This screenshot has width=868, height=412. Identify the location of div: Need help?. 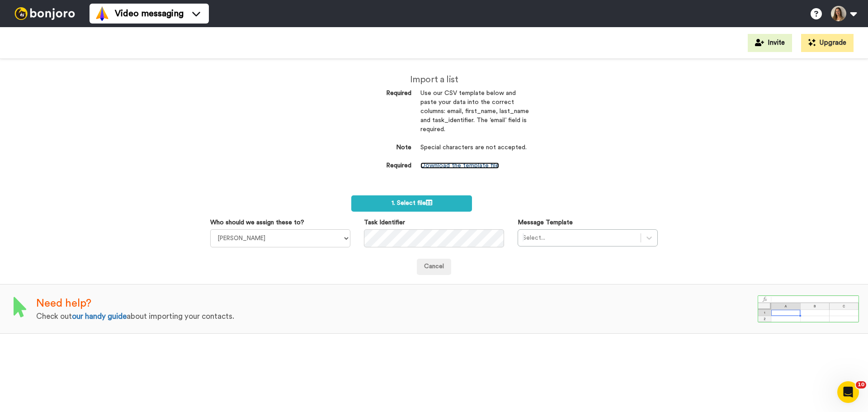
(397, 303).